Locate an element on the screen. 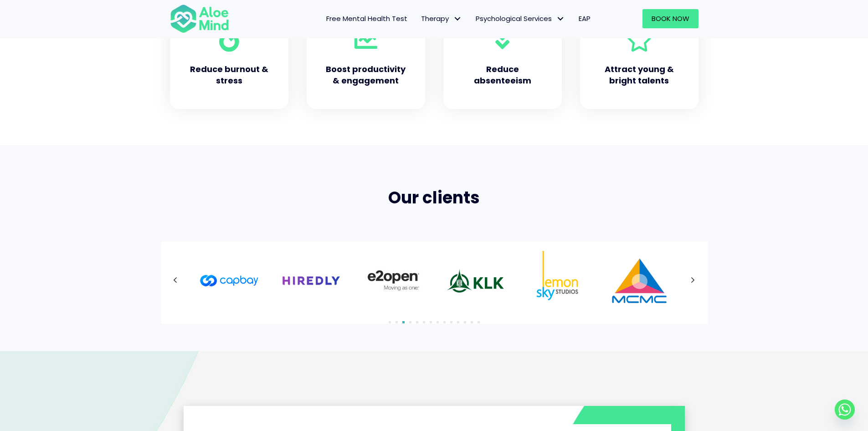 The width and height of the screenshot is (868, 431). h5: Boost productivity & engagement is located at coordinates (366, 75).